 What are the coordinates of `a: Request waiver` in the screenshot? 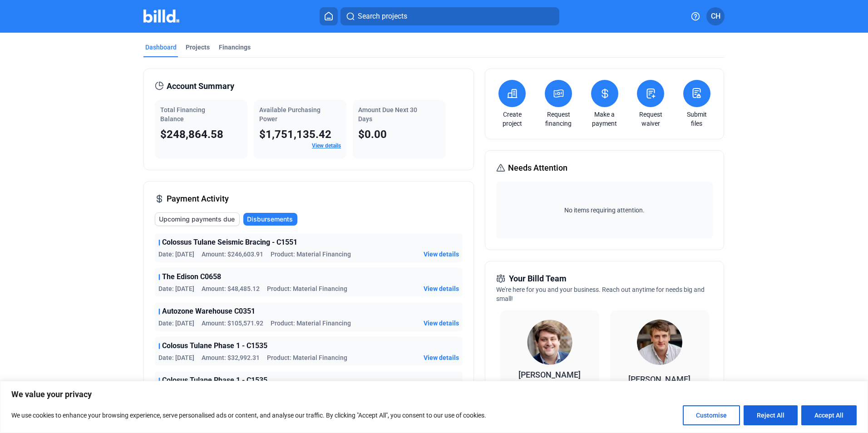 It's located at (650, 119).